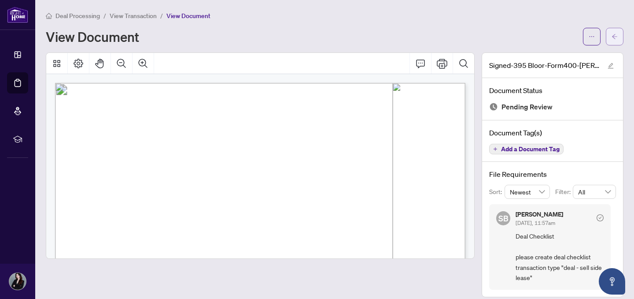 The width and height of the screenshot is (634, 299). I want to click on span: Add a Document Tag, so click(530, 149).